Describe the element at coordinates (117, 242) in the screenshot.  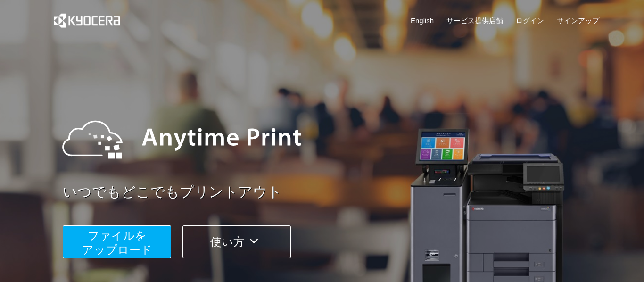
I see `span: ファイルを ​​アップロード` at that location.